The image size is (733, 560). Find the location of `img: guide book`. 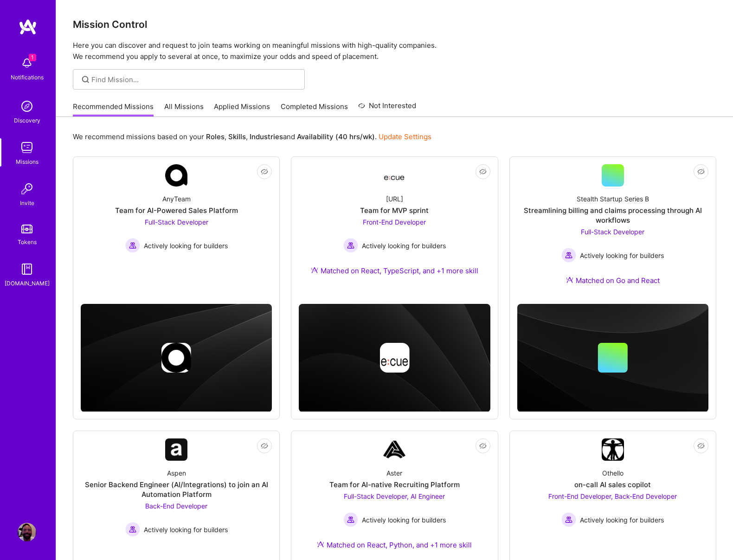

img: guide book is located at coordinates (27, 269).